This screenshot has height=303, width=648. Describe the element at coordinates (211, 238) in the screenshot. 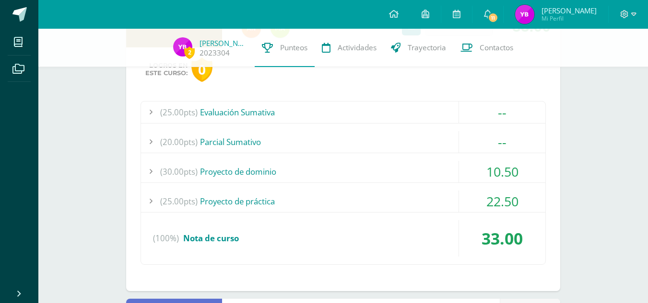

I see `span: Nota de curso` at that location.